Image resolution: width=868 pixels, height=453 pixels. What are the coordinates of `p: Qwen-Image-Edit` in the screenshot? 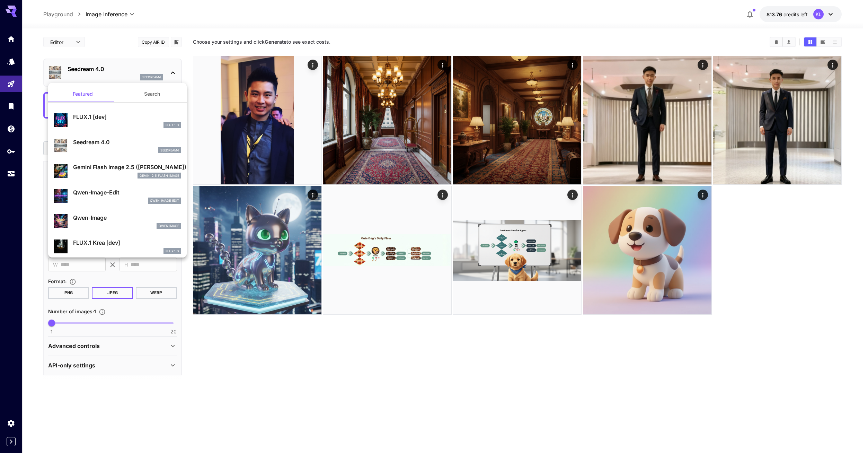 It's located at (127, 192).